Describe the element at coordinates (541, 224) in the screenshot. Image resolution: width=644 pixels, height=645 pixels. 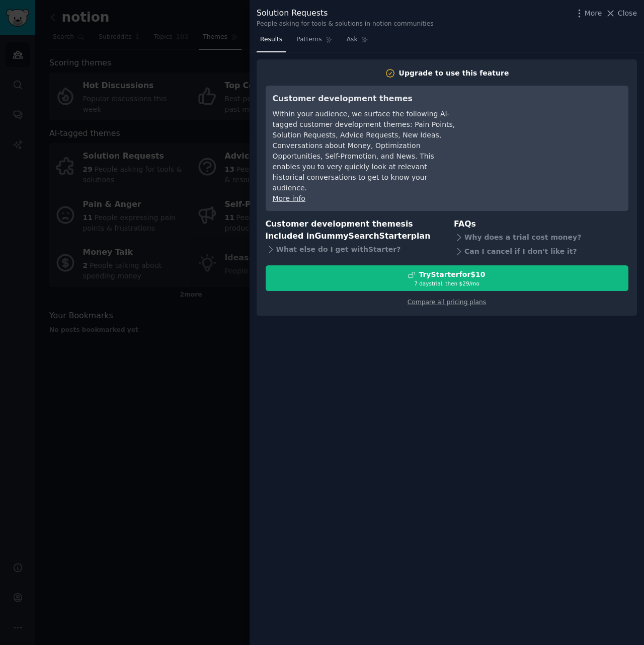
I see `h3: FAQs` at that location.